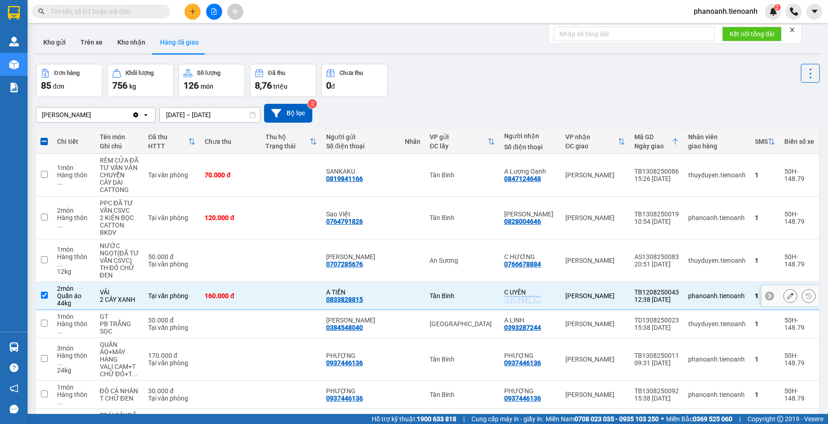 This screenshot has width=828, height=424. I want to click on div: Nhãn, so click(412, 142).